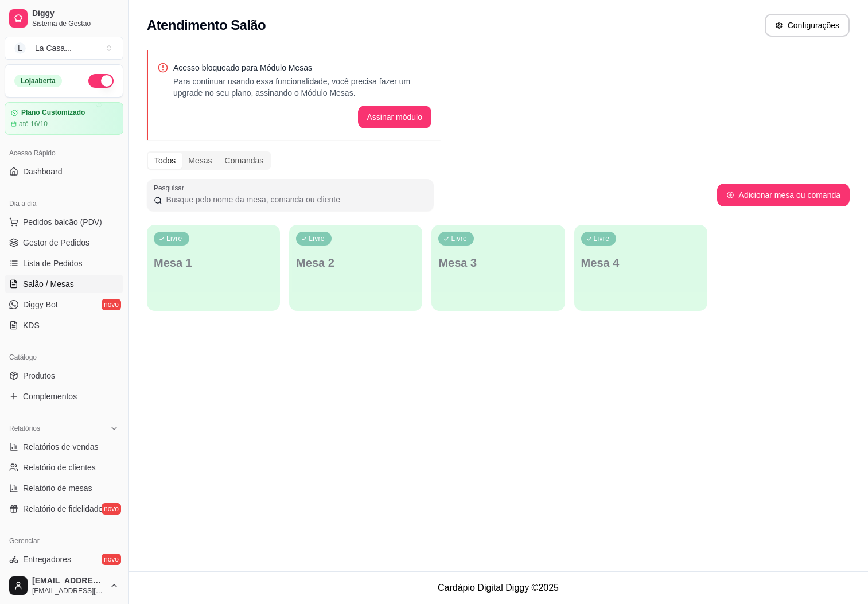 The height and width of the screenshot is (604, 868). I want to click on button: Alterar Status, so click(101, 81).